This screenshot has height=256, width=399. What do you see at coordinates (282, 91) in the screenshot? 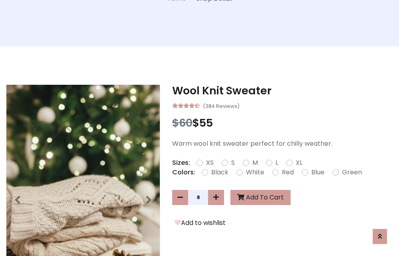
I see `h3: Wool Knit Sweater` at bounding box center [282, 91].